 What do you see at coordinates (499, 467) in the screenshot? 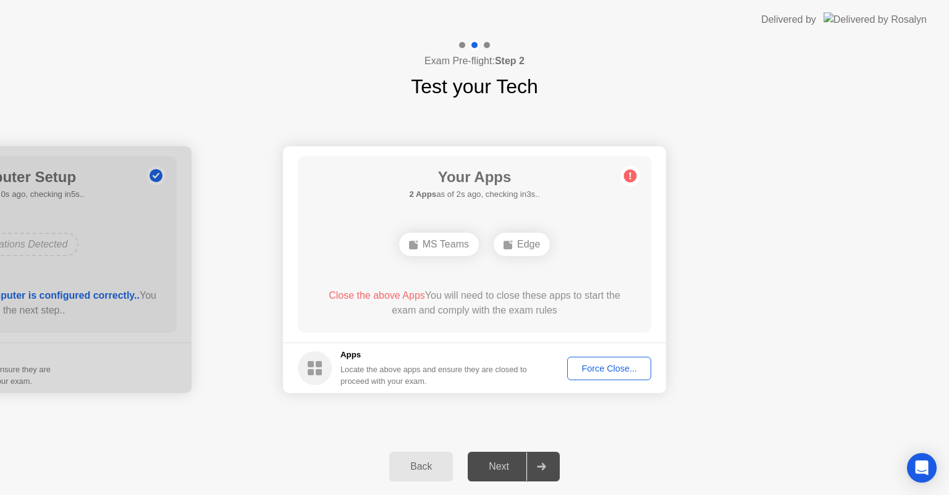
I see `div: Next` at bounding box center [499, 467].